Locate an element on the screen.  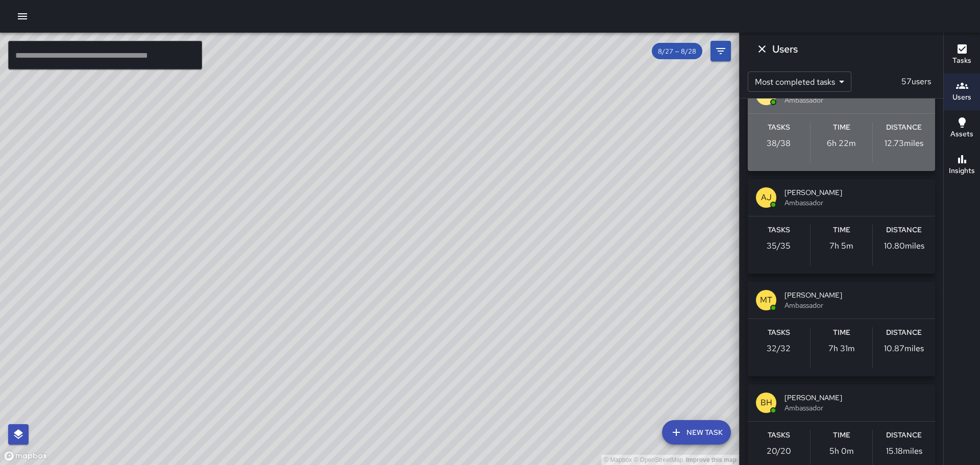
p: 38 / 38 is located at coordinates (779, 143).